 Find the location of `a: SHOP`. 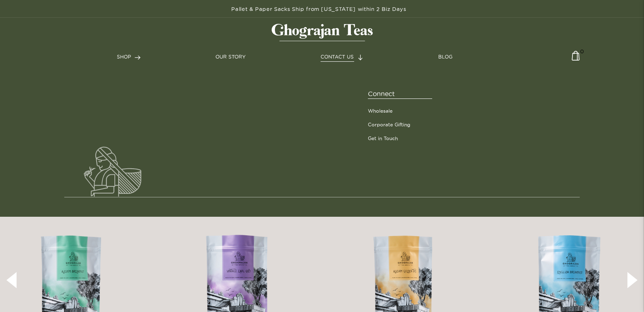

a: SHOP is located at coordinates (129, 57).